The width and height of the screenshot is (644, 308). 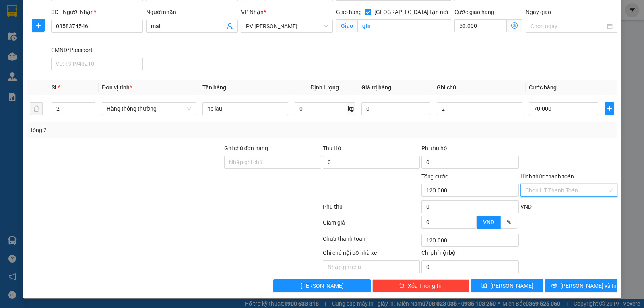 I want to click on span: save, so click(x=484, y=285).